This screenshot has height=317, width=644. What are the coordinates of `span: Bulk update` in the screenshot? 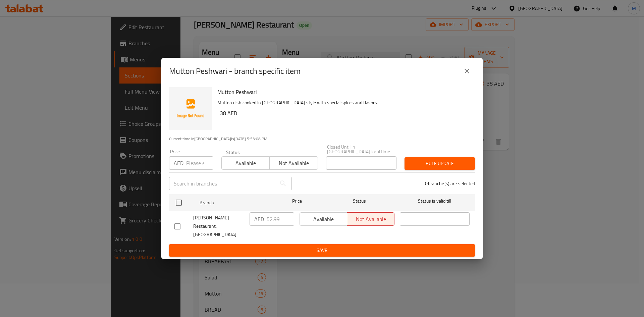 It's located at (439, 164).